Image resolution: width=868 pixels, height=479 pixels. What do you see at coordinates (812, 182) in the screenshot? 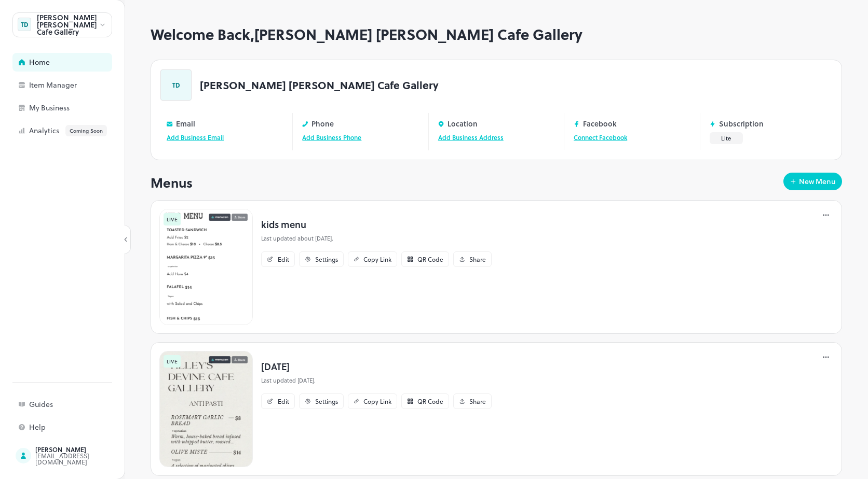
I see `button: New Menu` at bounding box center [812, 182].